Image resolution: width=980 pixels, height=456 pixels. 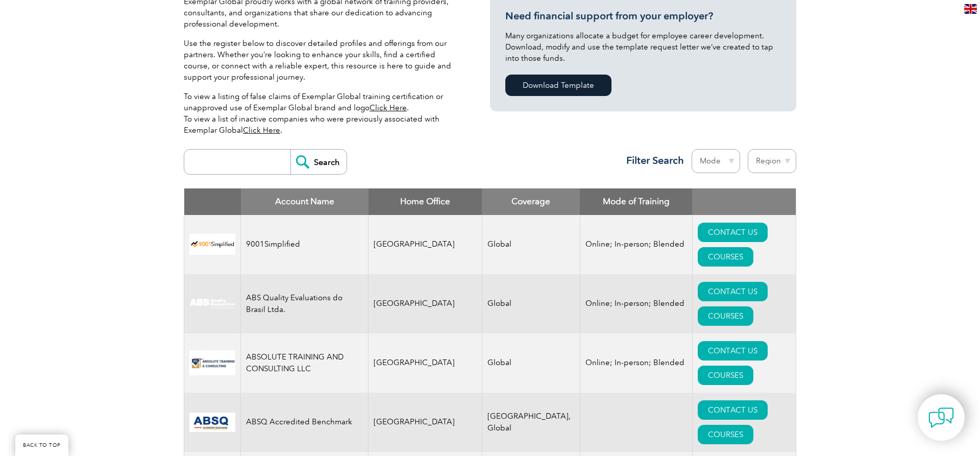 I want to click on img: c92924ac-d9bc-ea11-a814-000d3a79823d-logo.jpg, so click(x=213, y=304).